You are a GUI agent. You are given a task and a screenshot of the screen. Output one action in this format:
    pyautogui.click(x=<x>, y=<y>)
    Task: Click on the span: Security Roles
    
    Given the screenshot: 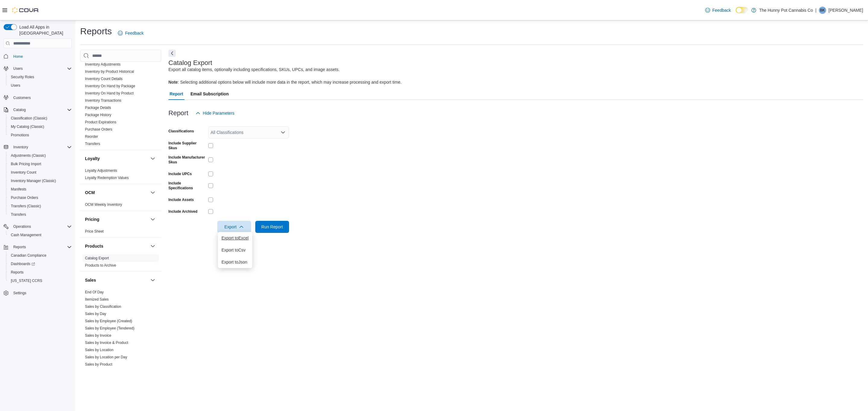 What is the action you would take?
    pyautogui.click(x=22, y=77)
    